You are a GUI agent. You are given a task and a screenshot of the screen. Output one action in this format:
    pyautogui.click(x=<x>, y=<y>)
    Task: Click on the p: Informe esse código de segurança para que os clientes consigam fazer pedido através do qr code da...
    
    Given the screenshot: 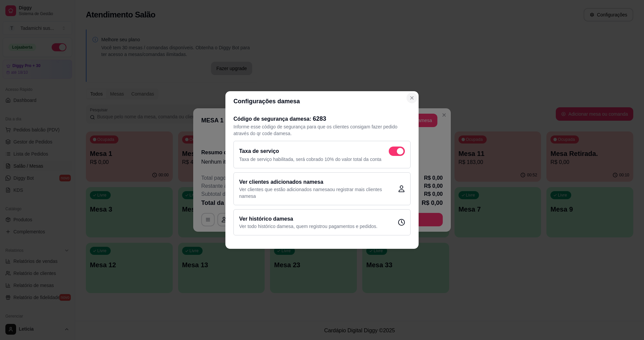 What is the action you would take?
    pyautogui.click(x=322, y=130)
    